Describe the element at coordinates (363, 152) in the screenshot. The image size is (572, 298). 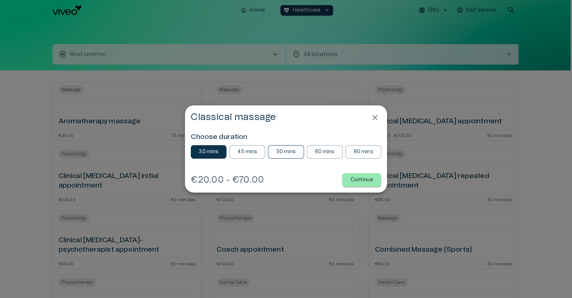
I see `button: 90 mins` at that location.